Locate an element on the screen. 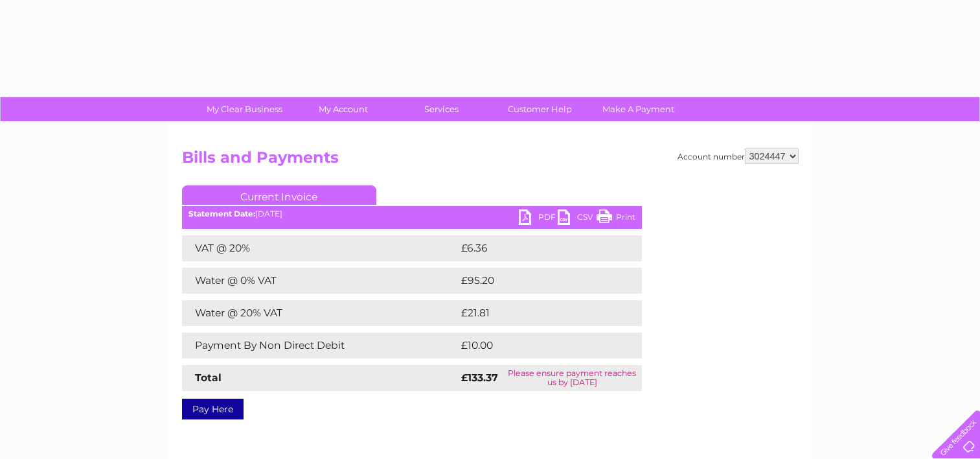  td: £6.36 is located at coordinates (534, 248).